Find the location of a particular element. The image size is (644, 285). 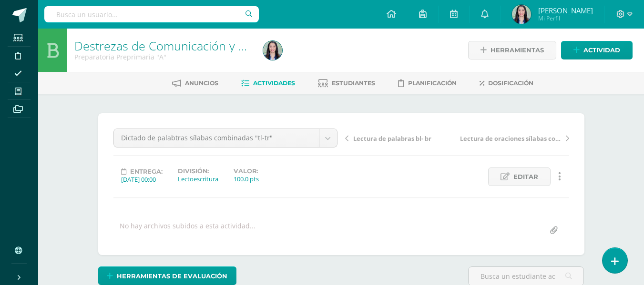

span: Lectura de palabras bl- br is located at coordinates (392, 139).